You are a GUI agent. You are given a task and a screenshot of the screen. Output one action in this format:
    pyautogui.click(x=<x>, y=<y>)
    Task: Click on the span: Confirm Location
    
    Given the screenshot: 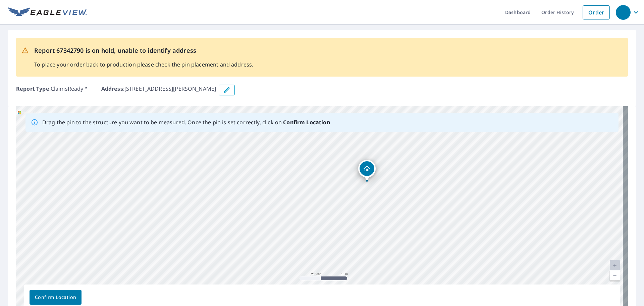 What is the action you would take?
    pyautogui.click(x=56, y=297)
    